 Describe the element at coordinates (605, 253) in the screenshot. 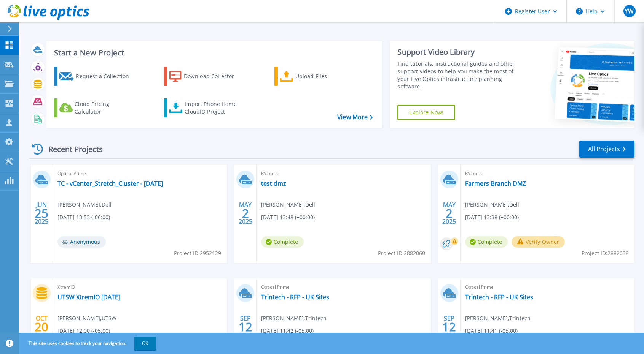

I see `span: Project ID: 2882038` at that location.